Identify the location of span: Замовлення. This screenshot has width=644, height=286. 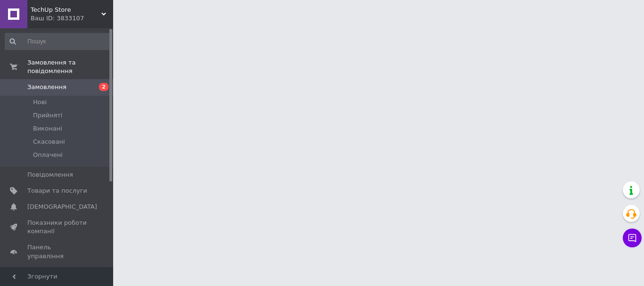
(47, 87).